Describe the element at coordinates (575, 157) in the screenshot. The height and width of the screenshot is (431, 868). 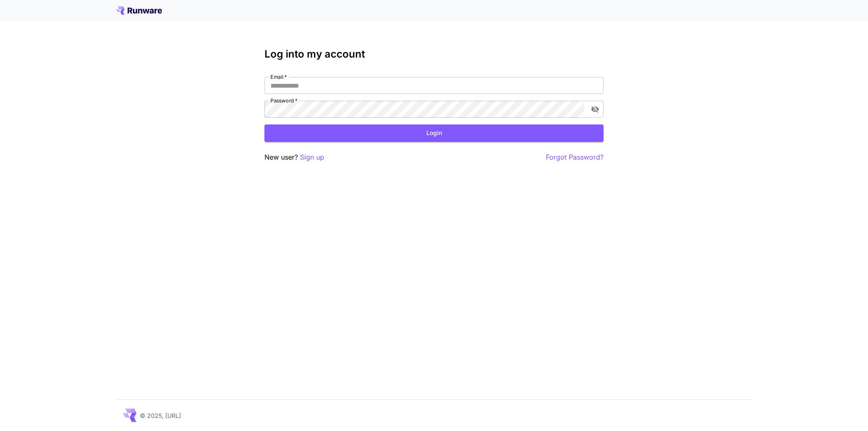
I see `p: Forgot Password?` at that location.